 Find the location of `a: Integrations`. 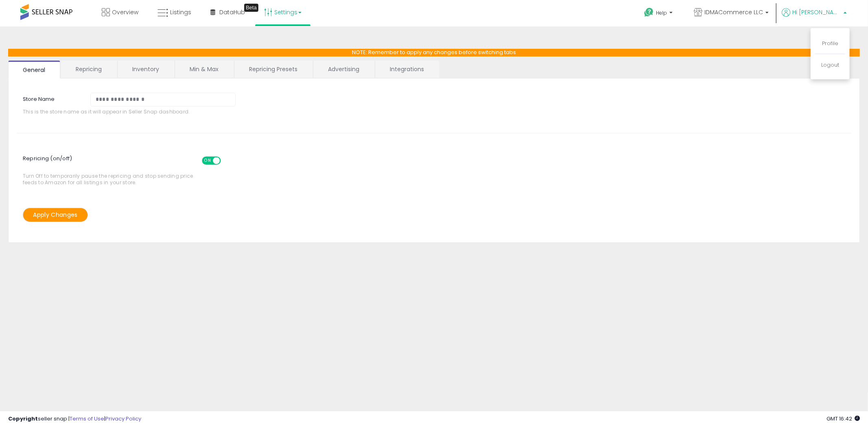

a: Integrations is located at coordinates (407, 69).